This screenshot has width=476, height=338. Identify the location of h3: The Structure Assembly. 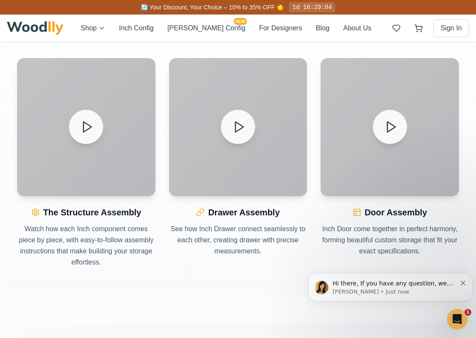
(92, 213).